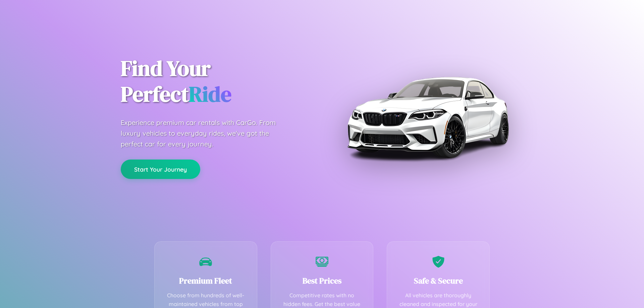  I want to click on h1: Find Your Perfect, so click(216, 81).